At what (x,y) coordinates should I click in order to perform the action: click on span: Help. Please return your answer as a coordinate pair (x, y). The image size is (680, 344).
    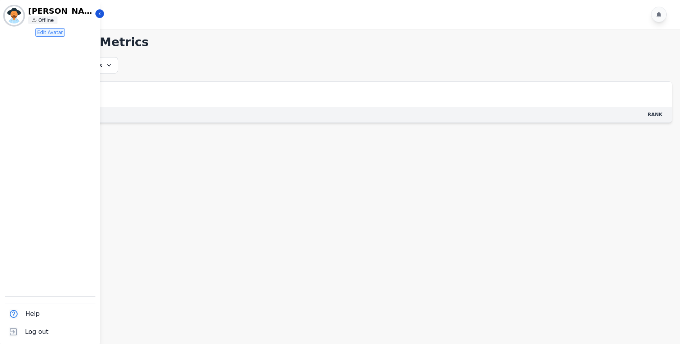
    Looking at the image, I should click on (32, 314).